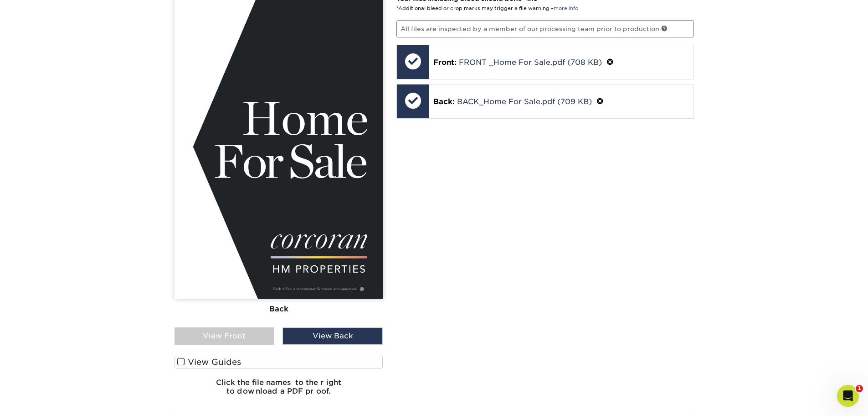 This screenshot has width=868, height=416. What do you see at coordinates (279, 361) in the screenshot?
I see `label: View Guides` at bounding box center [279, 361].